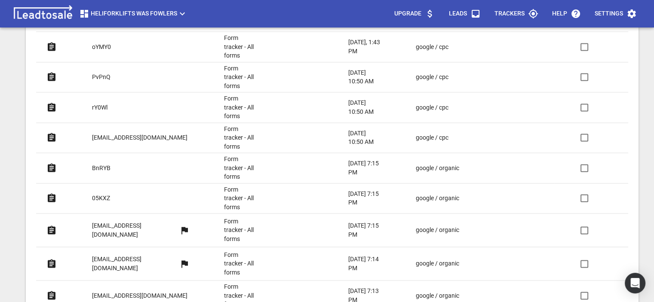 The height and width of the screenshot is (302, 654). I want to click on p: Leads, so click(458, 14).